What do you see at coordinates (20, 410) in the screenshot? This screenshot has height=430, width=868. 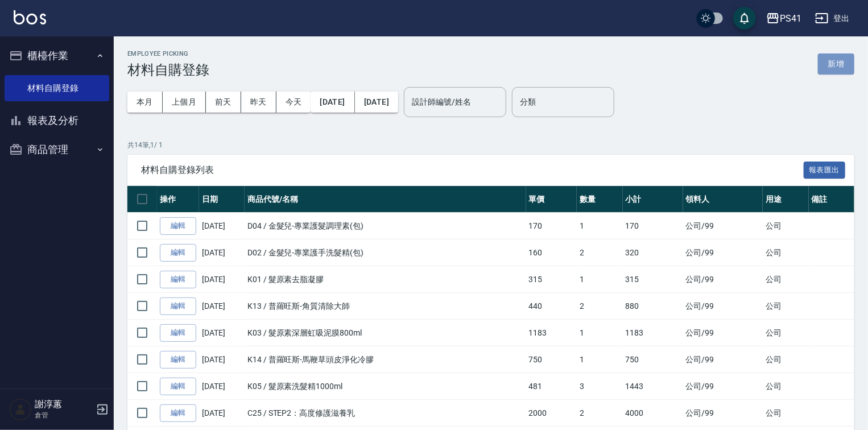 I see `img: Person` at bounding box center [20, 410].